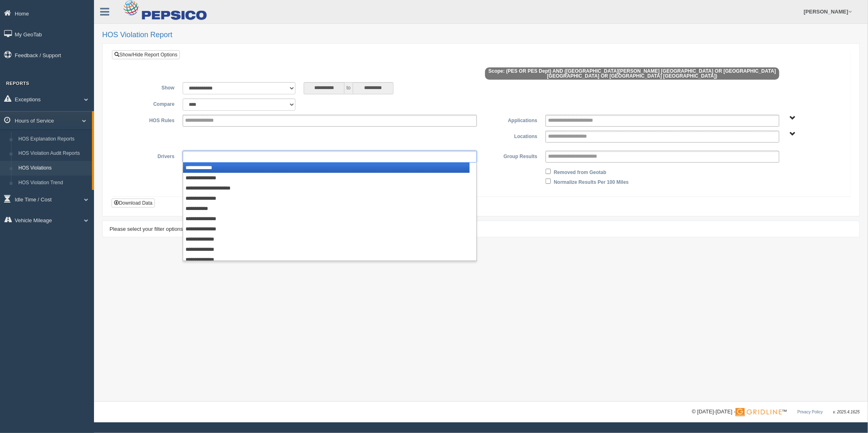 Image resolution: width=868 pixels, height=433 pixels. I want to click on button: Download Data, so click(133, 203).